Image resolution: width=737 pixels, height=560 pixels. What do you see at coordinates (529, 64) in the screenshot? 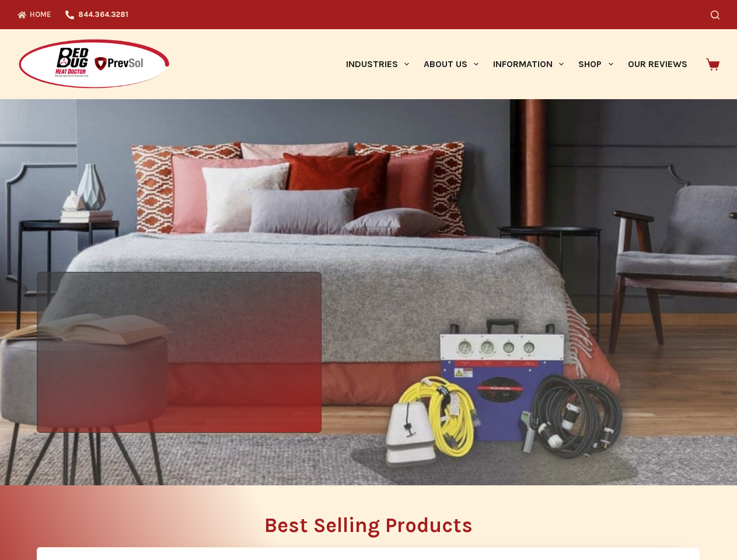
I see `a: Information` at bounding box center [529, 64].